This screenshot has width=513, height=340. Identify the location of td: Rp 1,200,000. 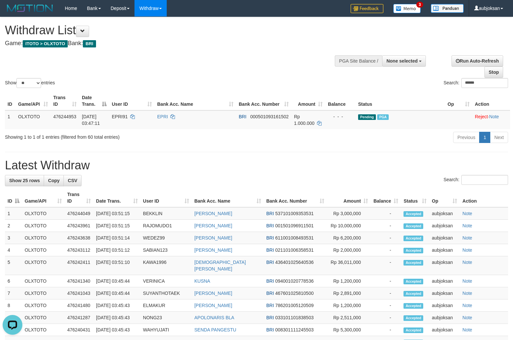
(349, 305).